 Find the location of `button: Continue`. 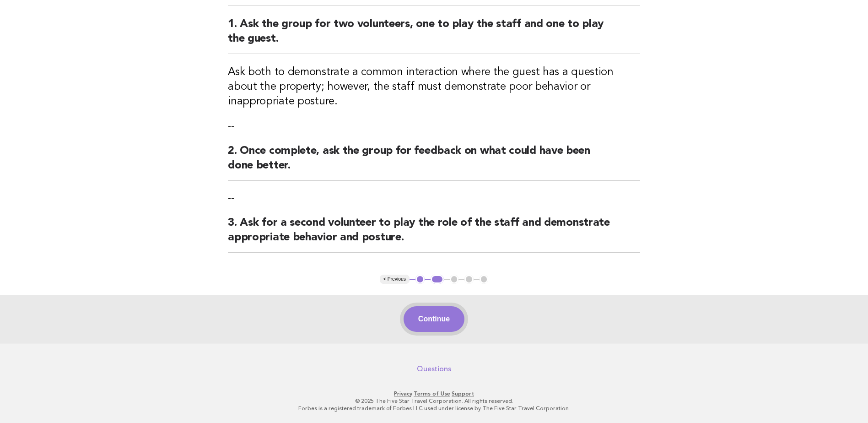

button: Continue is located at coordinates (434, 319).